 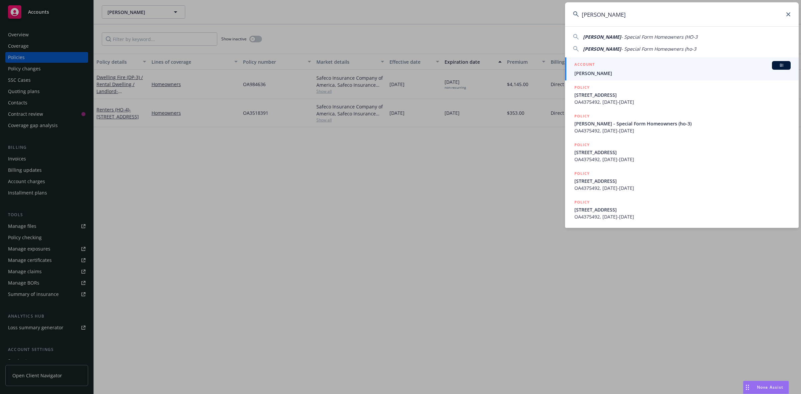 I want to click on span: BI, so click(x=781, y=65).